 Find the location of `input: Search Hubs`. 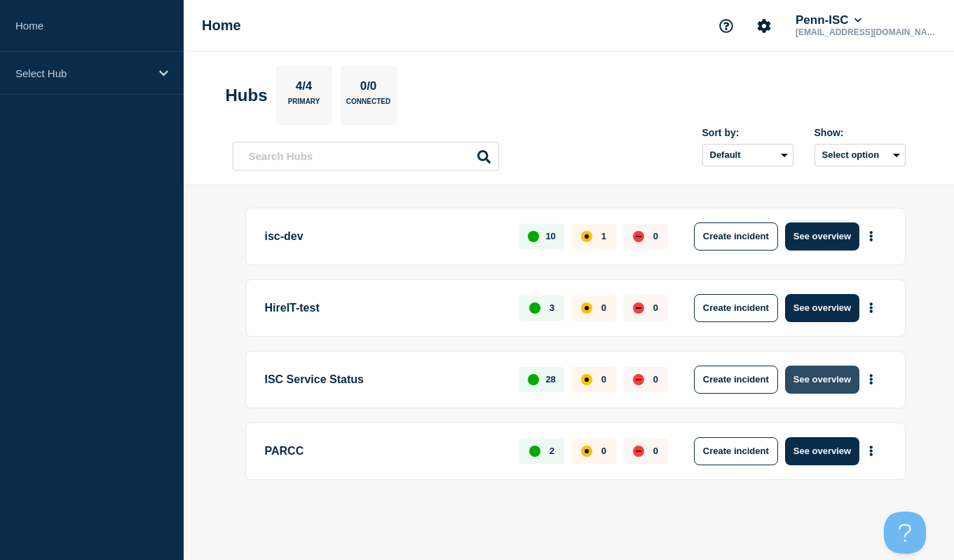

input: Search Hubs is located at coordinates (366, 156).